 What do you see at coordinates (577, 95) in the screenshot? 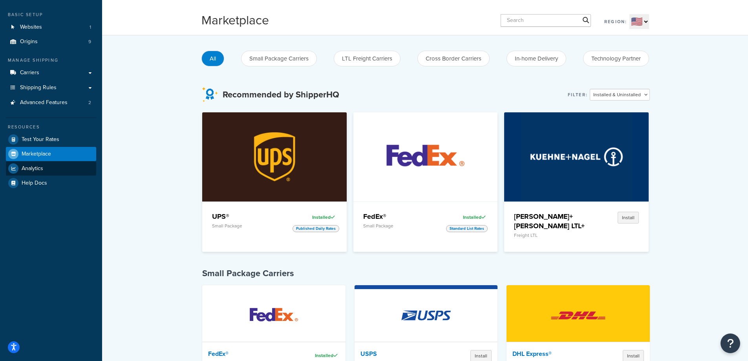
I see `label: Filter:` at bounding box center [577, 95].